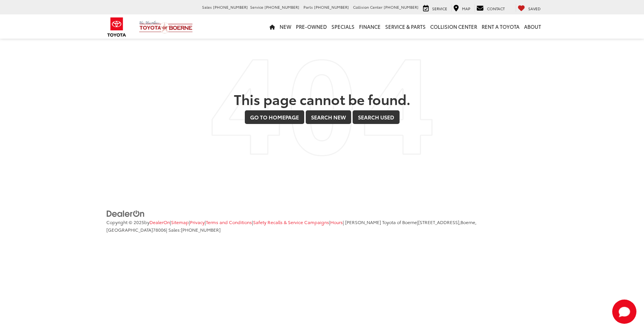 Image resolution: width=644 pixels, height=331 pixels. I want to click on a: About, so click(532, 27).